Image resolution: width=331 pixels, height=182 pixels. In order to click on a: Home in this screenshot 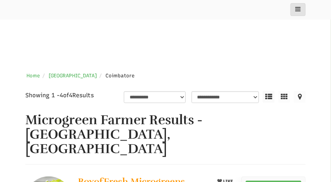, I will do `click(33, 75)`.